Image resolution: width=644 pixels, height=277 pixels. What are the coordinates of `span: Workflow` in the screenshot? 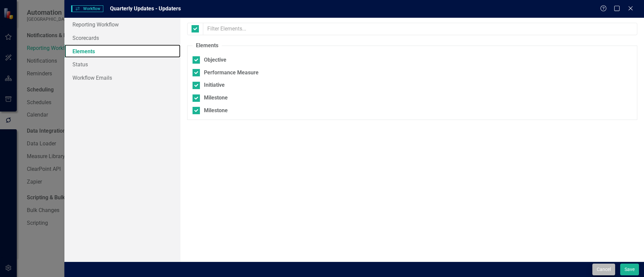 It's located at (87, 9).